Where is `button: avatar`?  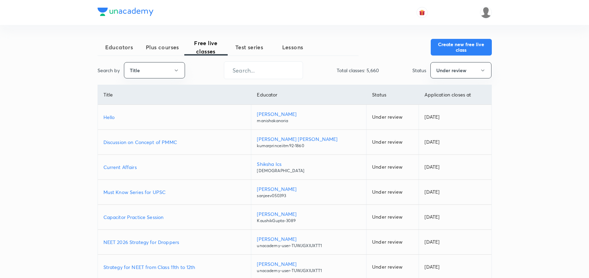
button: avatar is located at coordinates (422, 12).